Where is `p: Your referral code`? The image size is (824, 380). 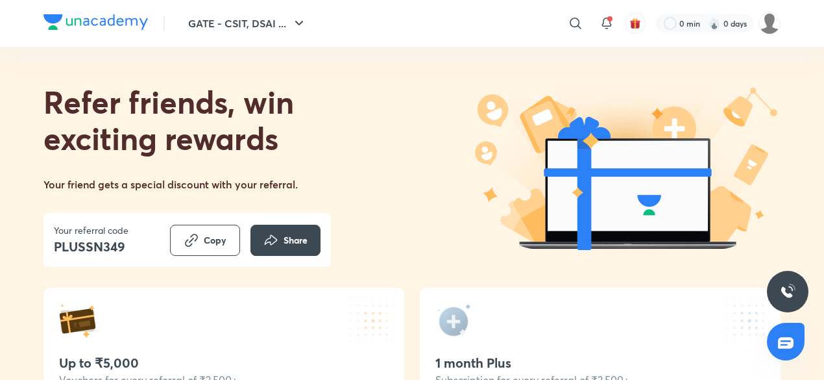 p: Your referral code is located at coordinates (91, 230).